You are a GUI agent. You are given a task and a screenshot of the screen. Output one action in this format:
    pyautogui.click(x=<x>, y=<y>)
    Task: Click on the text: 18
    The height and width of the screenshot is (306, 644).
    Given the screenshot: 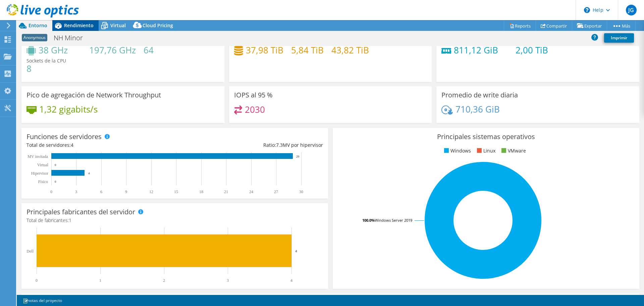 What is the action you would take?
    pyautogui.click(x=201, y=192)
    